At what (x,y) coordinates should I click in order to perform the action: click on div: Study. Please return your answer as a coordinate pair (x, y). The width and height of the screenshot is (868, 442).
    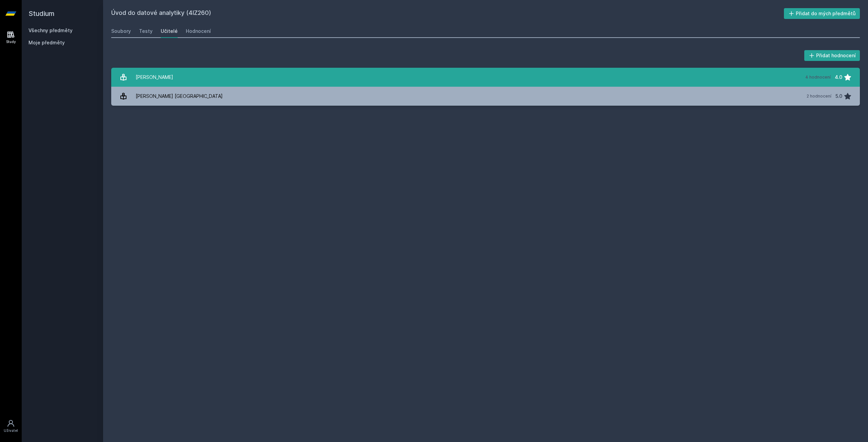
    Looking at the image, I should click on (11, 42).